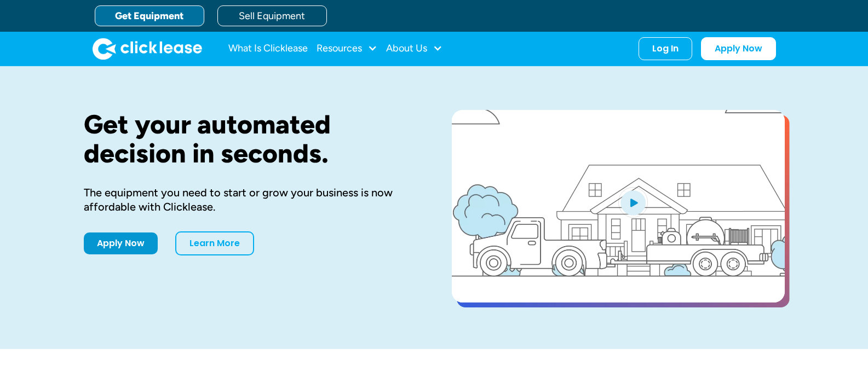 The image size is (868, 390). I want to click on a: home, so click(147, 49).